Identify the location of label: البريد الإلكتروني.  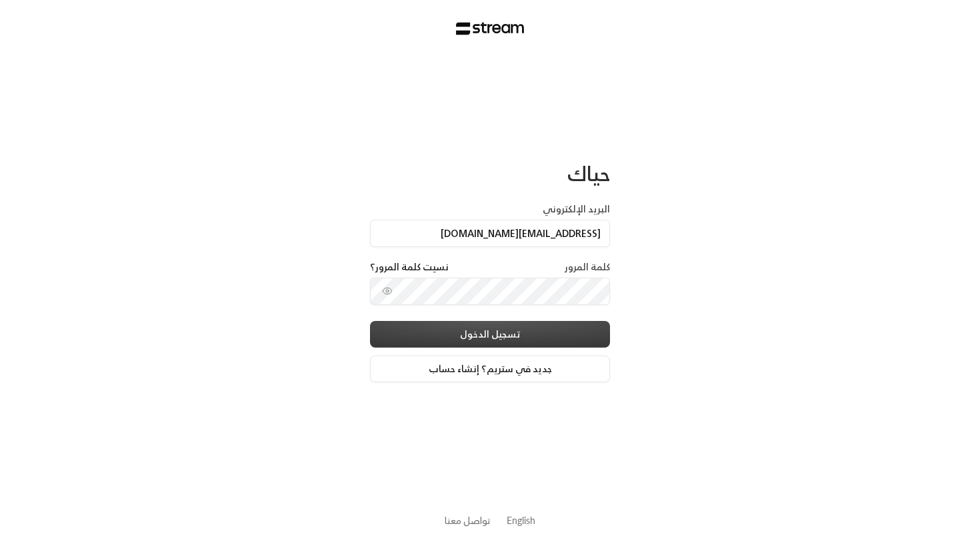
(576, 209).